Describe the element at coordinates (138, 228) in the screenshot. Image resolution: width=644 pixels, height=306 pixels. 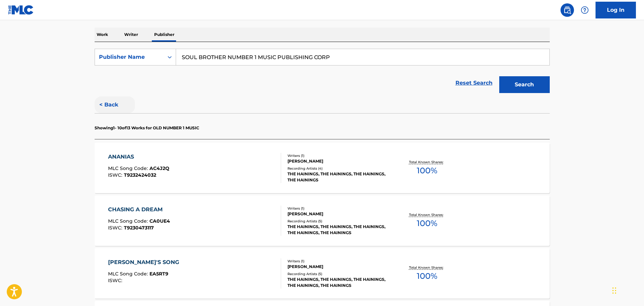
I see `span: T9230473117` at that location.